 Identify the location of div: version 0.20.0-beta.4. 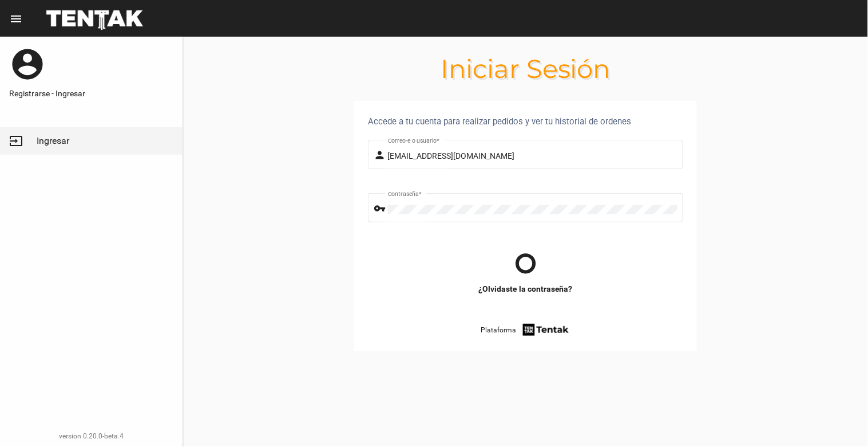
(91, 436).